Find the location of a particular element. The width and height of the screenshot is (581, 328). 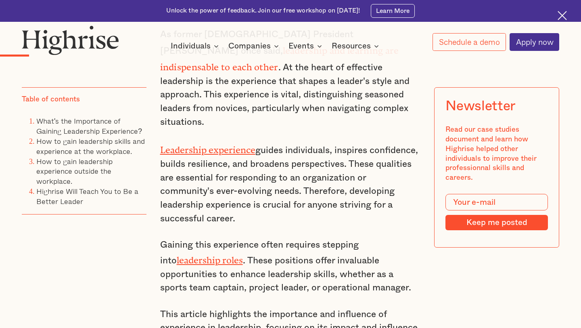

a: leadership roles is located at coordinates (210, 258).